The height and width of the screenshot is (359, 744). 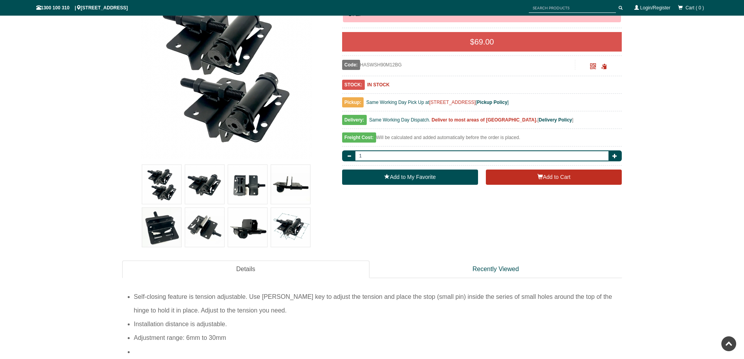 I want to click on button: Add to Cart, so click(x=554, y=177).